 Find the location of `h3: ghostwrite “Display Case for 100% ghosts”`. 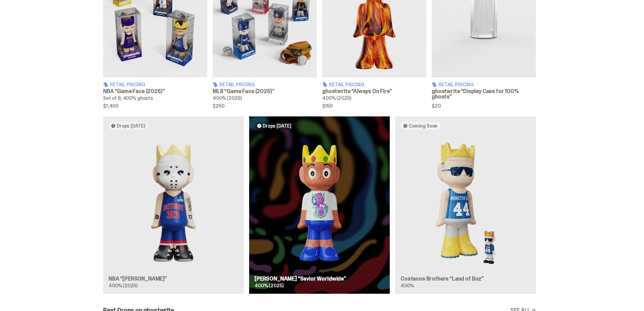

h3: ghostwrite “Display Case for 100% ghosts” is located at coordinates (484, 94).